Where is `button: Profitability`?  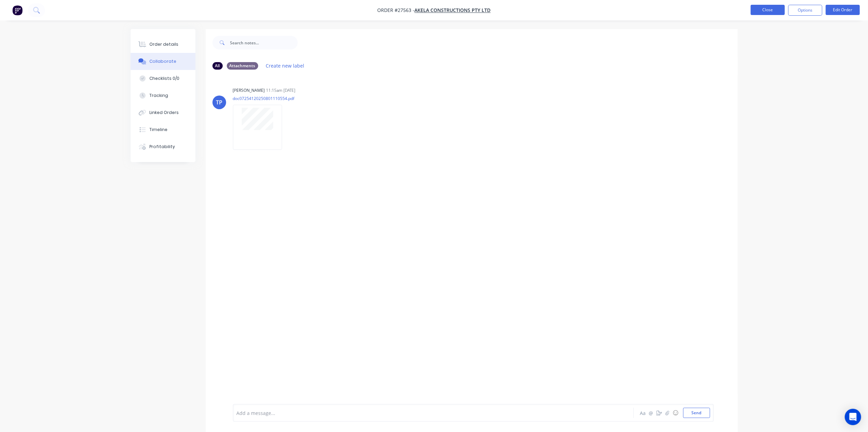
button: Profitability is located at coordinates (163, 146).